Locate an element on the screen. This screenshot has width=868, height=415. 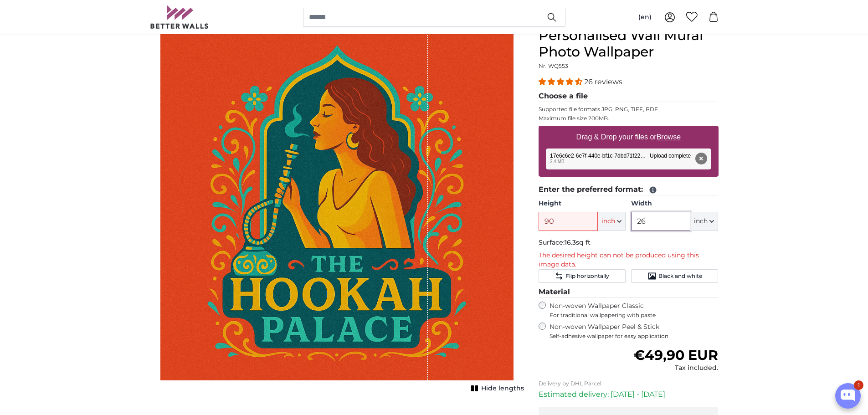
div: 1 of 1 is located at coordinates (336, 209).